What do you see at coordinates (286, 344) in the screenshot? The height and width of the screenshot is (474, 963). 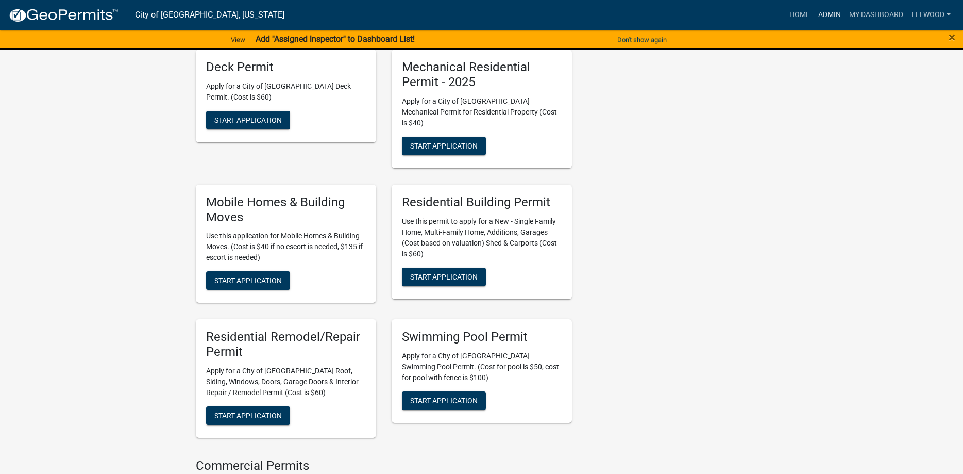 I see `h5: Residential Remodel/Repair Permit` at bounding box center [286, 344].